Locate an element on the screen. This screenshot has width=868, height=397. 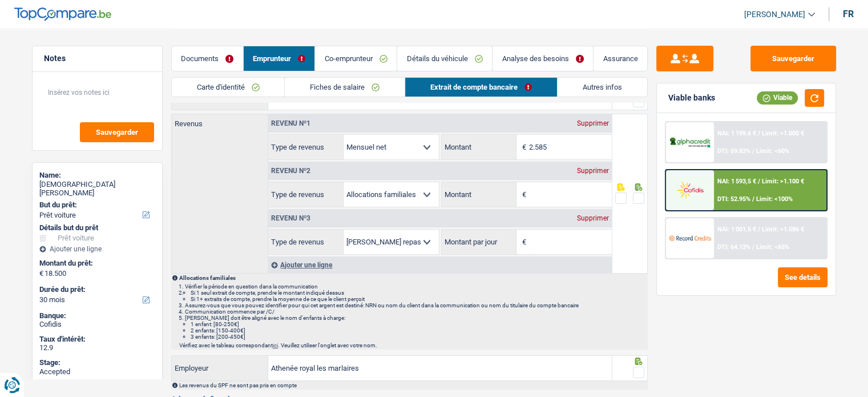
a: Assurance is located at coordinates (621, 58).